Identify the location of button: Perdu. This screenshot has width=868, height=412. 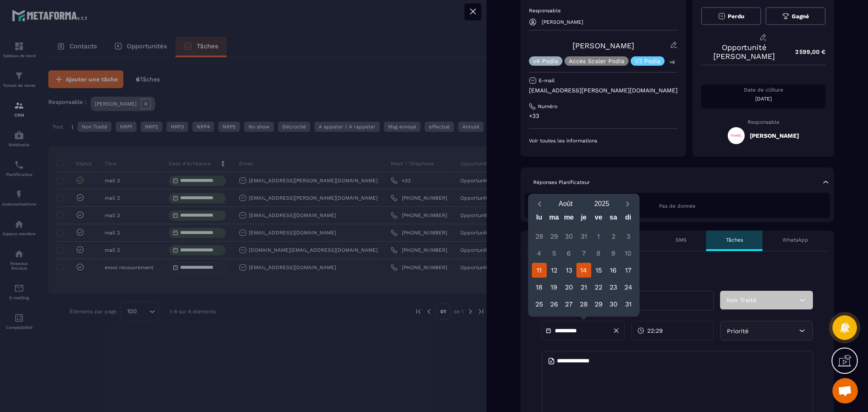
(731, 16).